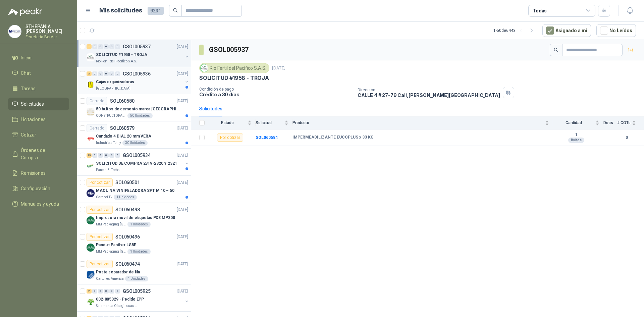 The height and width of the screenshot is (317, 644). What do you see at coordinates (136, 164) in the screenshot?
I see `p: SOLICITUD DE COMPRA 2319-2320 Y 2321` at bounding box center [136, 164].